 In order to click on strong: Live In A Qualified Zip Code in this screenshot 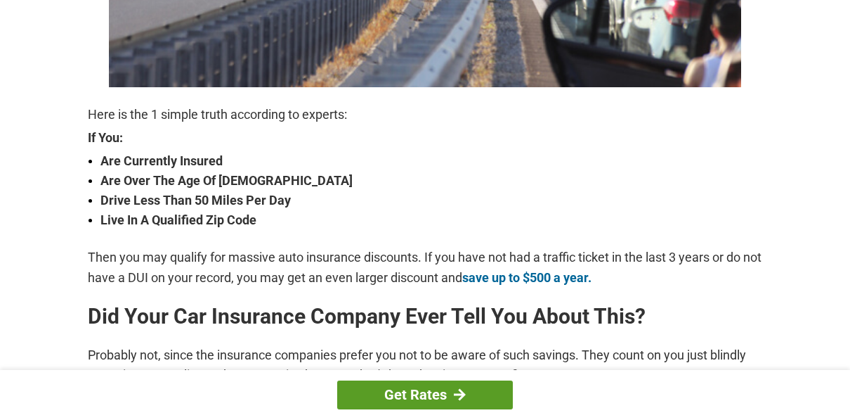, I will do `click(431, 220)`.